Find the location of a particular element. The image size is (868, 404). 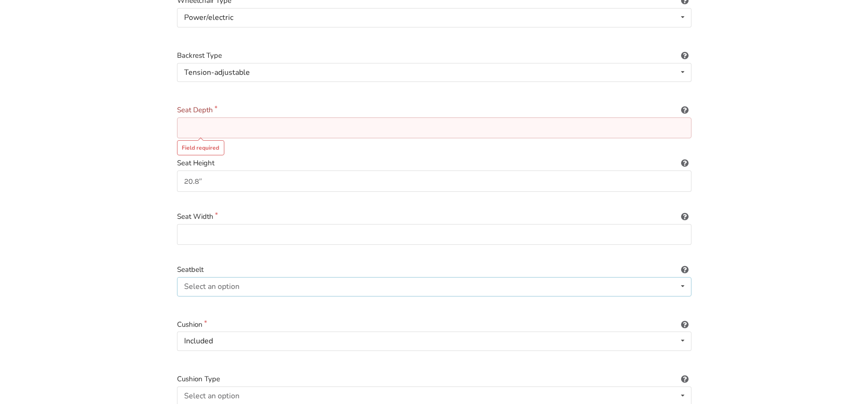

label: Cushion Type is located at coordinates (434, 379).